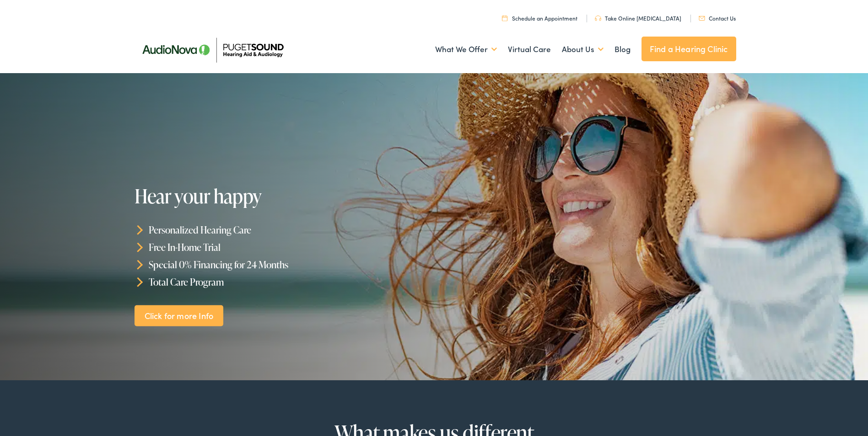  What do you see at coordinates (179, 316) in the screenshot?
I see `a: Click for more Info` at bounding box center [179, 316].